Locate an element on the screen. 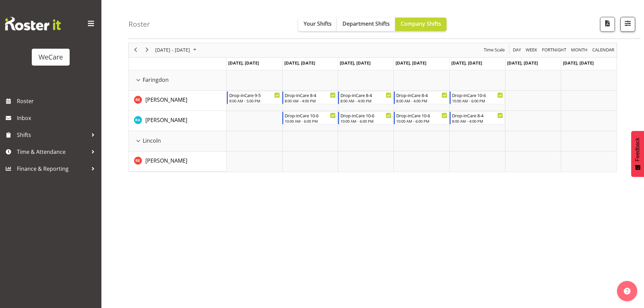  img: help-xxl-2.png is located at coordinates (627, 291).